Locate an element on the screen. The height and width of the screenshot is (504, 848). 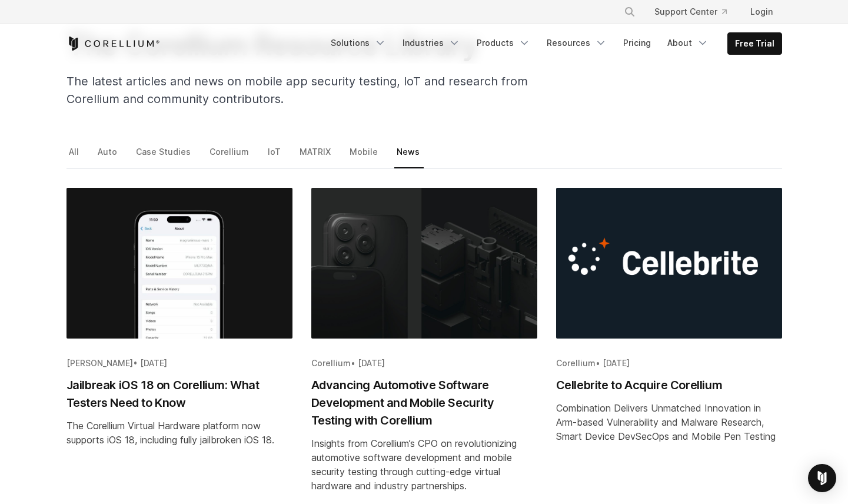
img: Cellebrite to Acquire Corellium is located at coordinates (669, 263).